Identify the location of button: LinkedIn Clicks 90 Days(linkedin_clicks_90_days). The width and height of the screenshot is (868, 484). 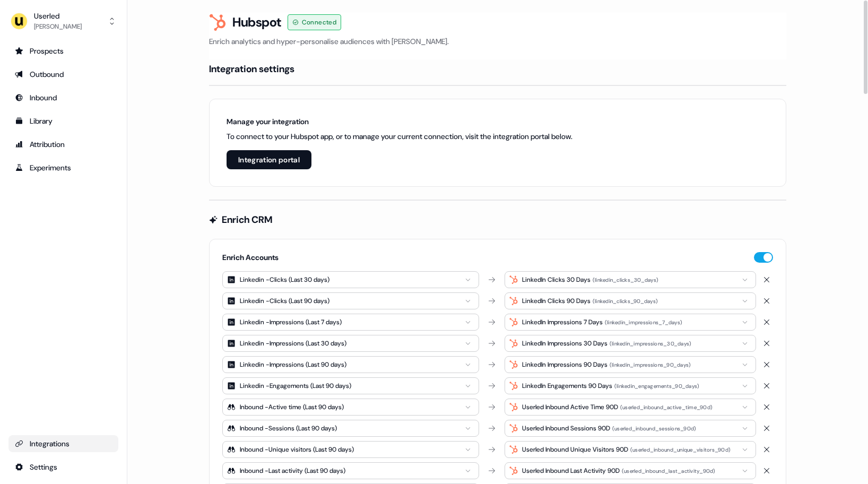
(630, 301).